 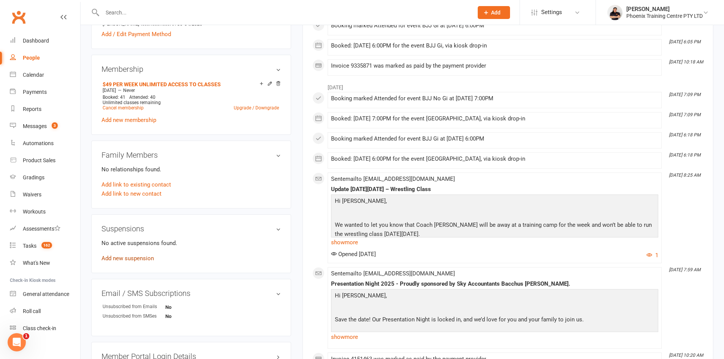 I want to click on a: Workouts, so click(x=45, y=212).